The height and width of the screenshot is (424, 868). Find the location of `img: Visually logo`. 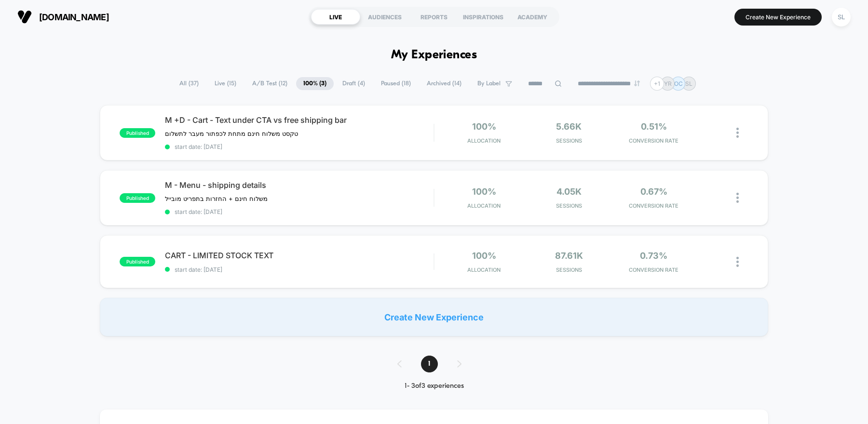

img: Visually logo is located at coordinates (25, 17).